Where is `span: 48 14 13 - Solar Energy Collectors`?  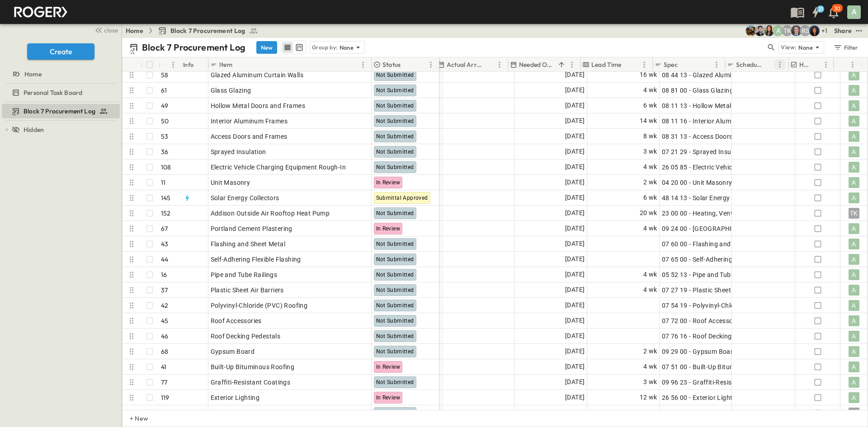 span: 48 14 13 - Solar Energy Collectors is located at coordinates (712, 198).